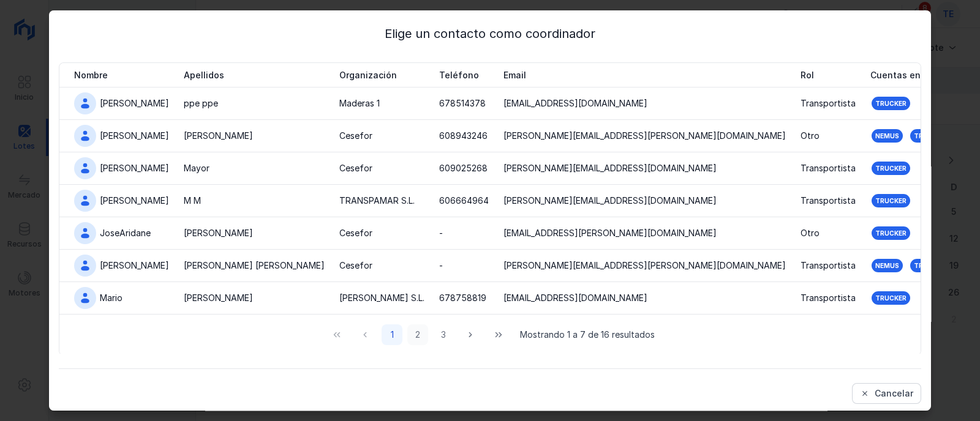 The height and width of the screenshot is (421, 980). Describe the element at coordinates (392, 335) in the screenshot. I see `button: Page 1` at that location.